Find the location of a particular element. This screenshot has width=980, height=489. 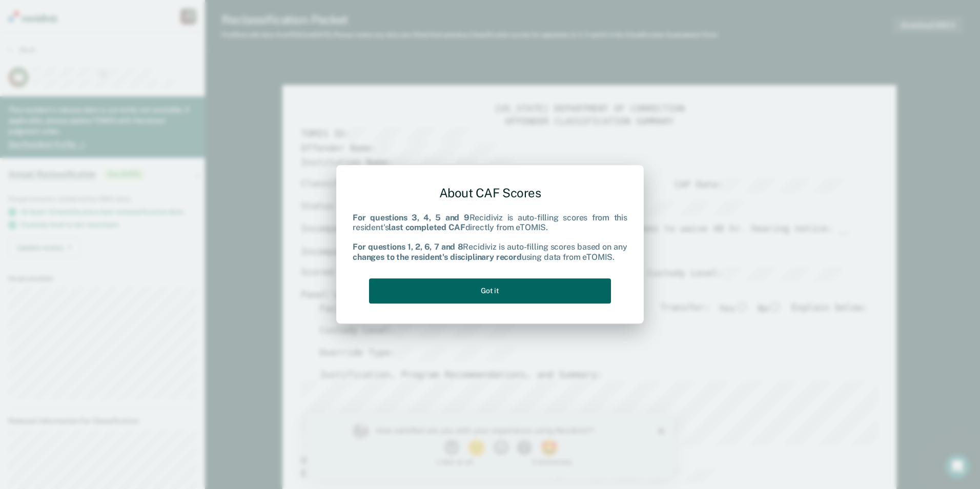

div: Recidiviz is auto-filling scores from this resident's directly from eTOMIS. Recidiviz is auto-fil... is located at coordinates (490, 238).